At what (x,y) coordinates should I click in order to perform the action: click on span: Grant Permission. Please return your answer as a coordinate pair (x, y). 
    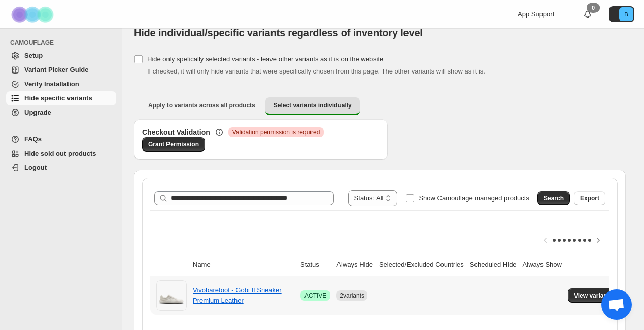
    Looking at the image, I should click on (173, 145).